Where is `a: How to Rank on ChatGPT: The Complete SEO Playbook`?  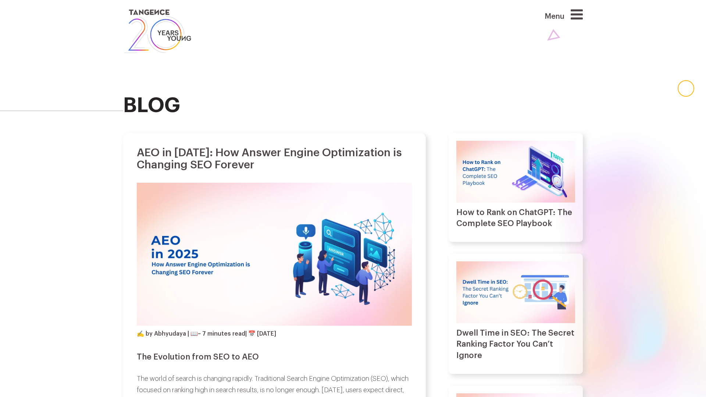
a: How to Rank on ChatGPT: The Complete SEO Playbook is located at coordinates (514, 218).